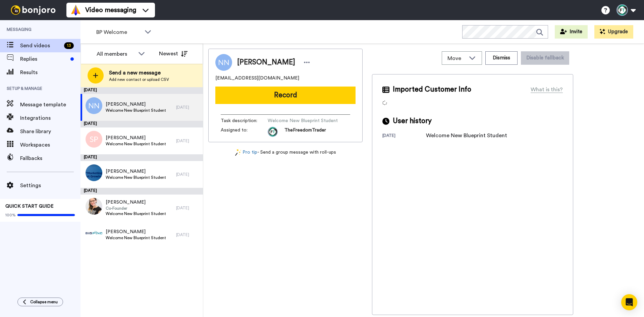  Describe the element at coordinates (238, 152) in the screenshot. I see `img: magic-wand.svg` at that location.